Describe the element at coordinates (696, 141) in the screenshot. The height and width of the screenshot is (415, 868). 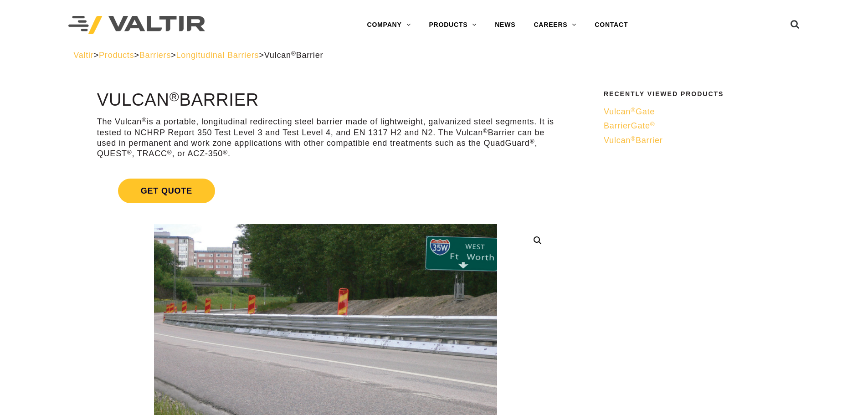
I see `a: Vulcan®Barrier` at that location.